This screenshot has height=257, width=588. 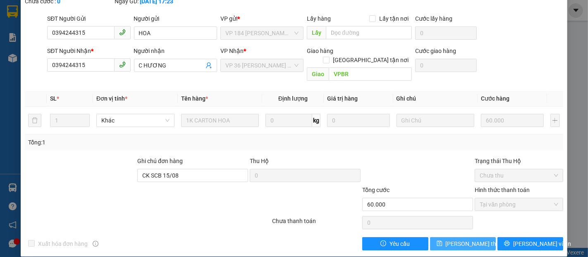 I want to click on span: Tổng cước, so click(x=376, y=190).